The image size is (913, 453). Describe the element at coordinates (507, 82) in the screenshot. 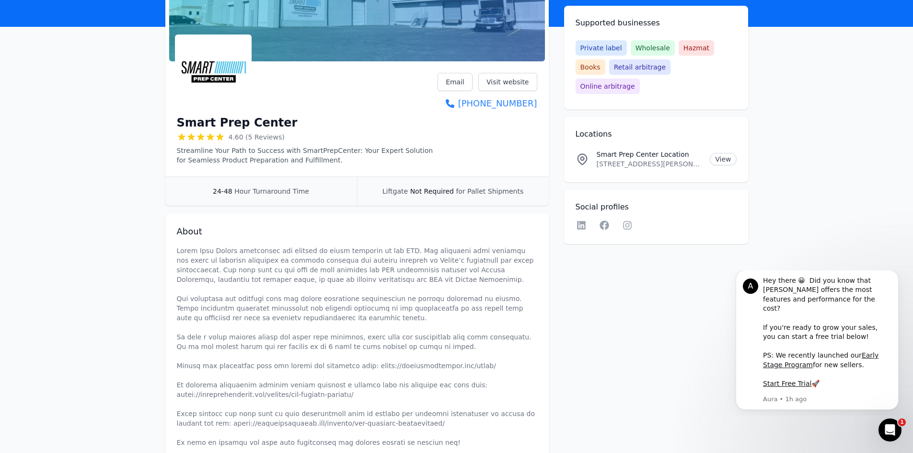

I see `a: Visit website` at that location.